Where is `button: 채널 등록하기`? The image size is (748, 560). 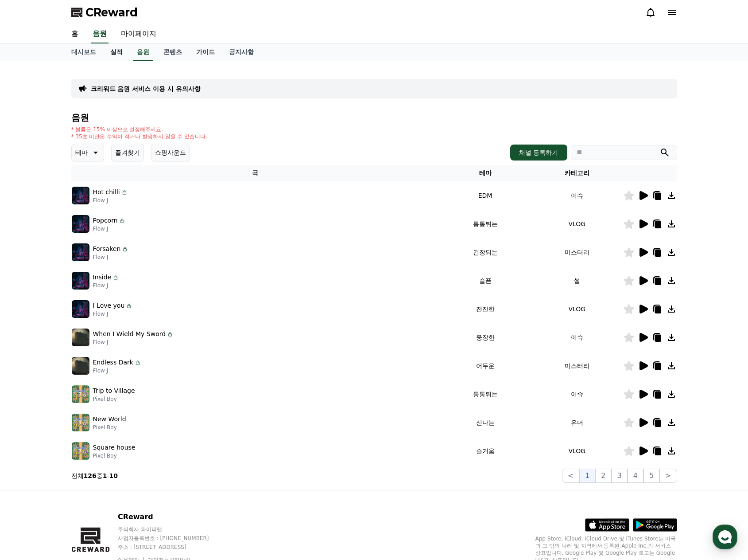 button: 채널 등록하기 is located at coordinates (538, 152).